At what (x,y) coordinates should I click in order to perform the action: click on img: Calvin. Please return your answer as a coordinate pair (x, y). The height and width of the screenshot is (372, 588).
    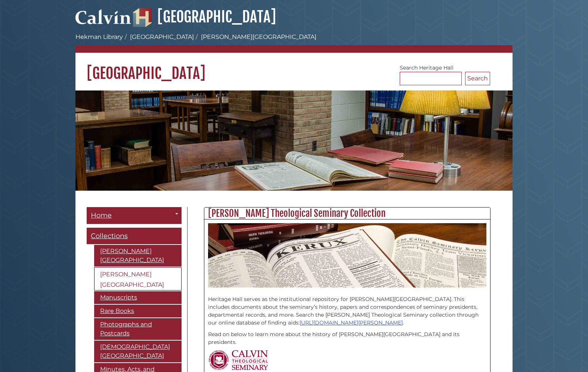
    Looking at the image, I should click on (104, 16).